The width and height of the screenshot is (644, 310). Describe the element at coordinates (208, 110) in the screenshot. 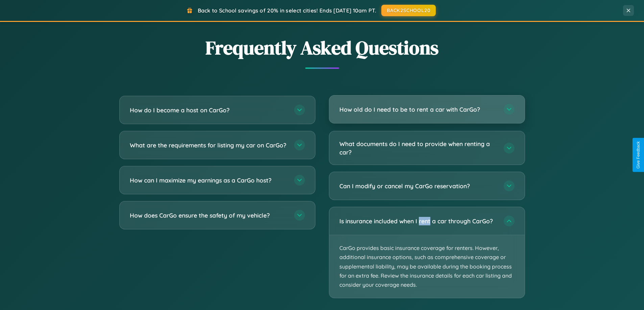

I see `h3: How do I become a host on CarGo?` at that location.